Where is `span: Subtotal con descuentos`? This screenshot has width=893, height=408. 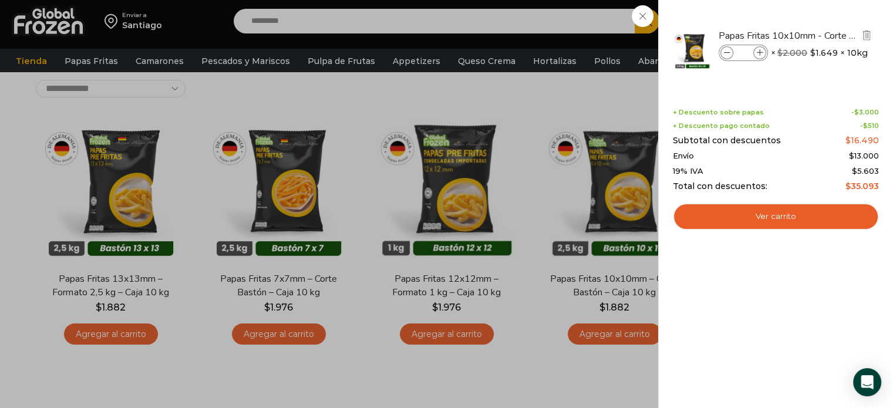
span: Subtotal con descuentos is located at coordinates (727, 140).